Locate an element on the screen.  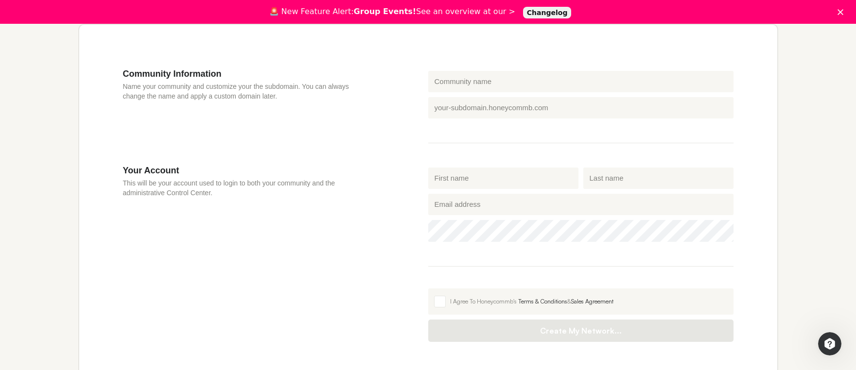
input: Email address is located at coordinates (581, 205).